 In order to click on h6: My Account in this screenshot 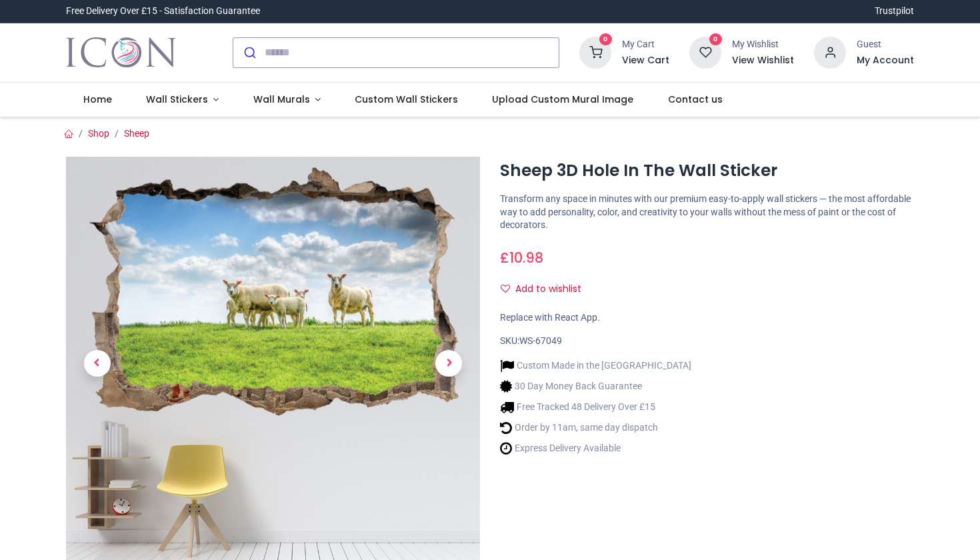, I will do `click(885, 60)`.